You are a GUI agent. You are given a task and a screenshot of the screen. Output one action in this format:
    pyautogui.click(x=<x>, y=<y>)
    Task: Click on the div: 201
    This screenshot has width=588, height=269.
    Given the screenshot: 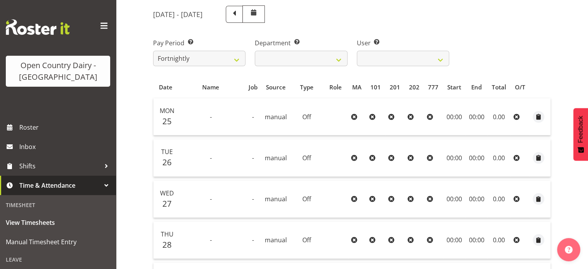 What is the action you would take?
    pyautogui.click(x=395, y=87)
    